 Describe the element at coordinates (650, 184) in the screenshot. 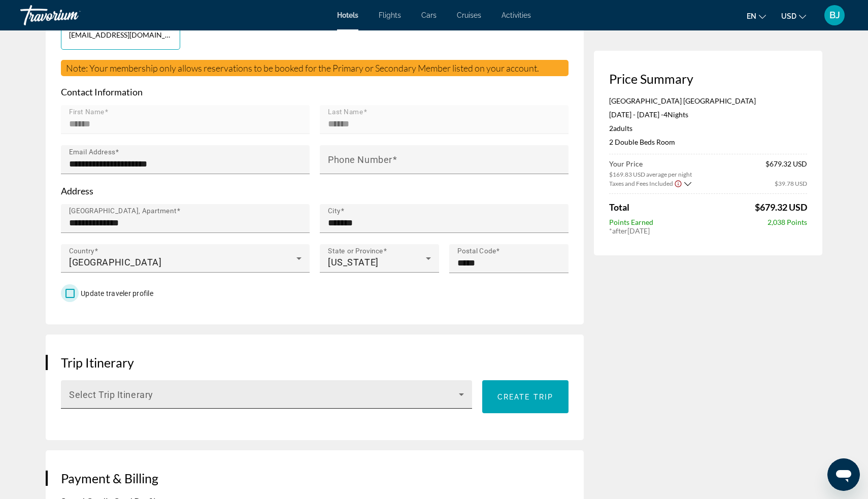

I see `button: Show Taxes and Fees breakdown` at that location.